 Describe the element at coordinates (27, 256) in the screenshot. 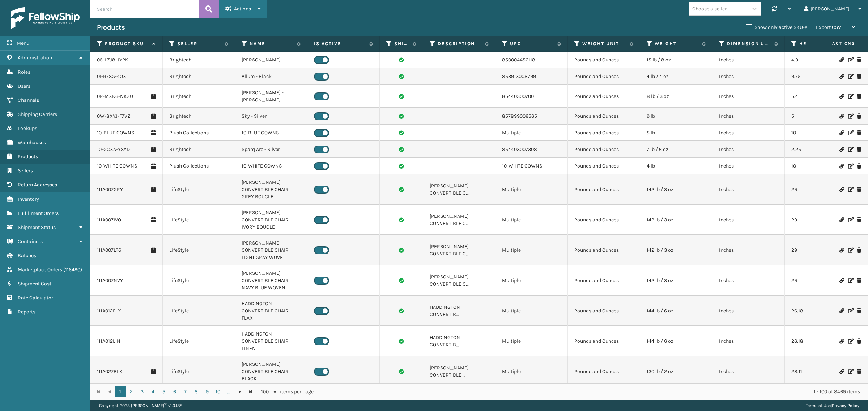

I see `span: Batches` at that location.